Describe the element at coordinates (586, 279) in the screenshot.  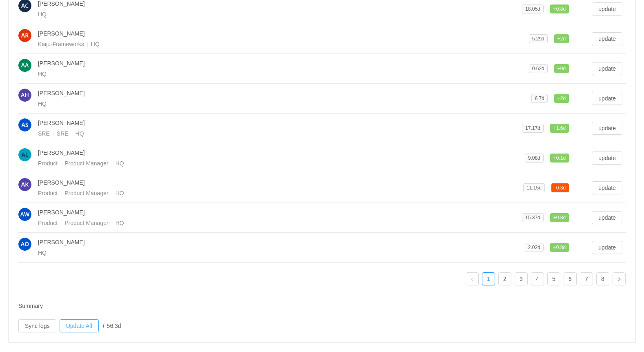
I see `a: 7` at that location.